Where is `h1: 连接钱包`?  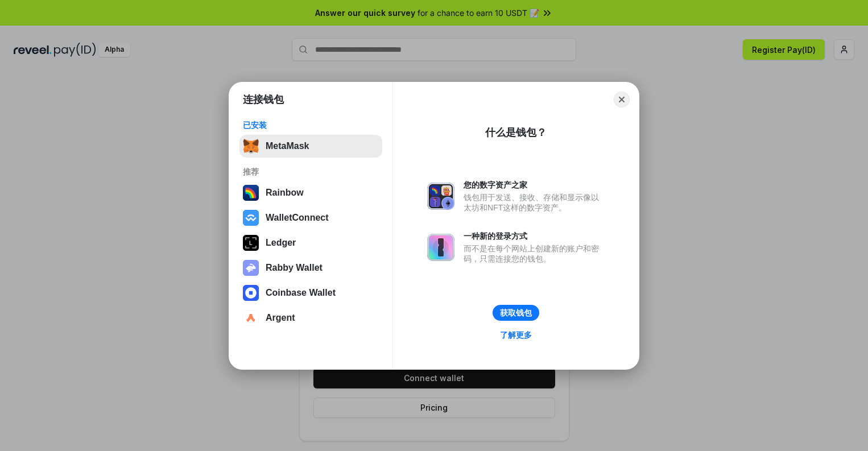 h1: 连接钱包 is located at coordinates (264, 100).